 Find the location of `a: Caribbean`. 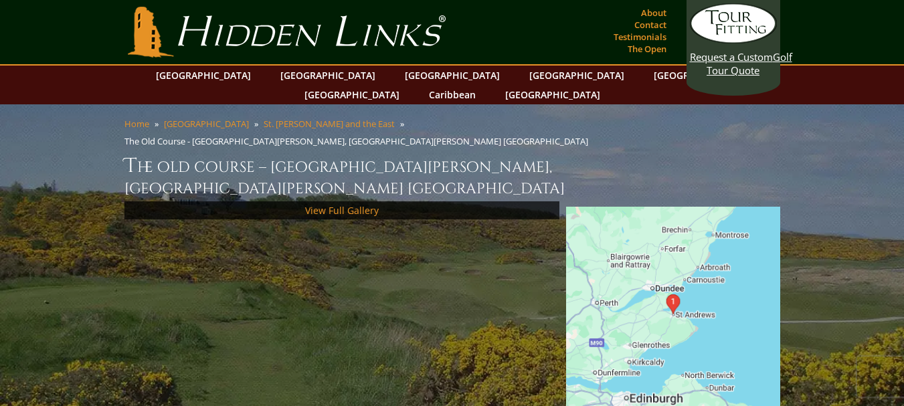

a: Caribbean is located at coordinates (452, 94).